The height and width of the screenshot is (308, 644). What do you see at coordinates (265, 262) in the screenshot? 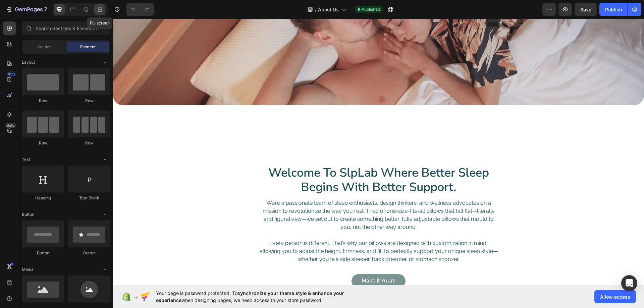
I see `p: Make It Yours` at bounding box center [265, 262].